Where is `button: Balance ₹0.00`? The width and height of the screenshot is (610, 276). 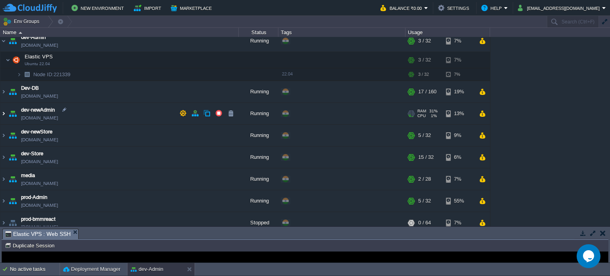 button: Balance ₹0.00 is located at coordinates (402, 8).